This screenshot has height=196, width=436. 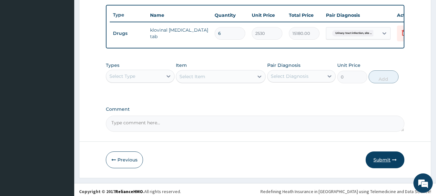 I want to click on label: Item, so click(x=182, y=65).